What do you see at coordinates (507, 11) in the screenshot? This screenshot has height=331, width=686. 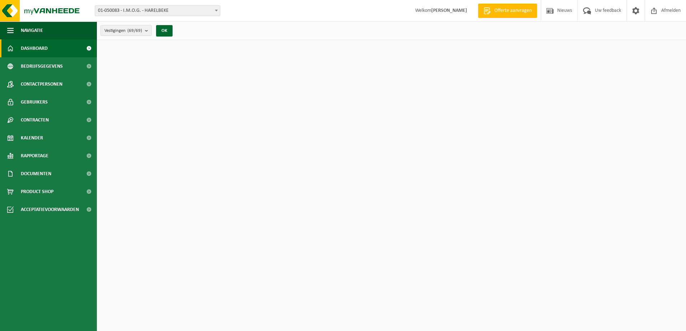 I see `a: Offerte aanvragen` at bounding box center [507, 11].